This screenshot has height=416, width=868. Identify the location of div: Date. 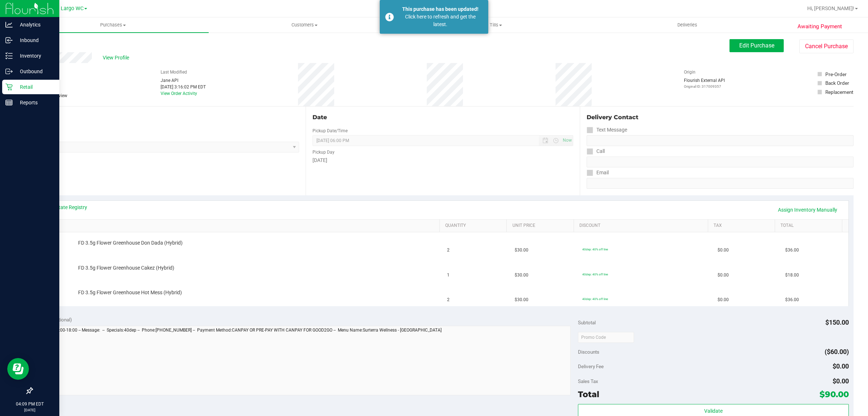
(443, 118).